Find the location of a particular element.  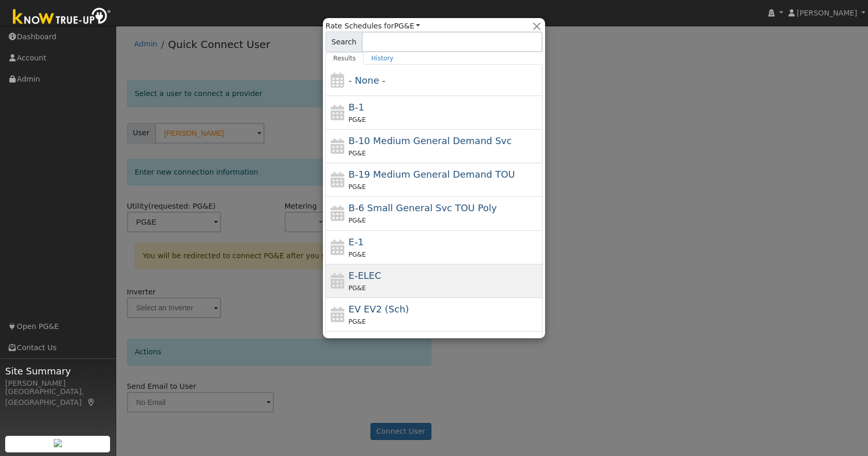

span: B-19 Medium General Demand TOU (Secondary) Mandatory is located at coordinates (432, 174).